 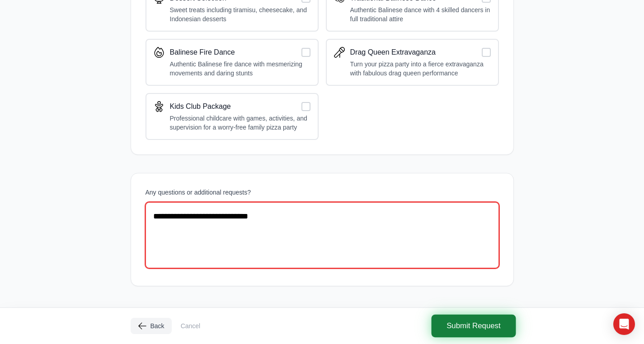 I want to click on button: Cancel, so click(x=190, y=326).